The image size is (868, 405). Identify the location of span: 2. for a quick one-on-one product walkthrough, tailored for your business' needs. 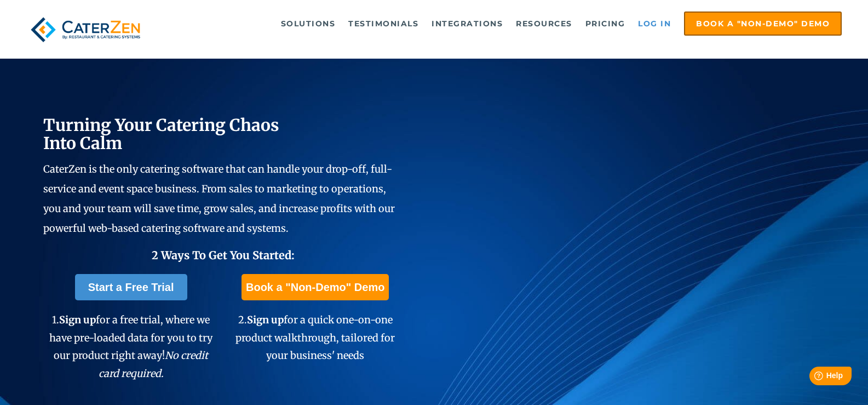
(315, 338).